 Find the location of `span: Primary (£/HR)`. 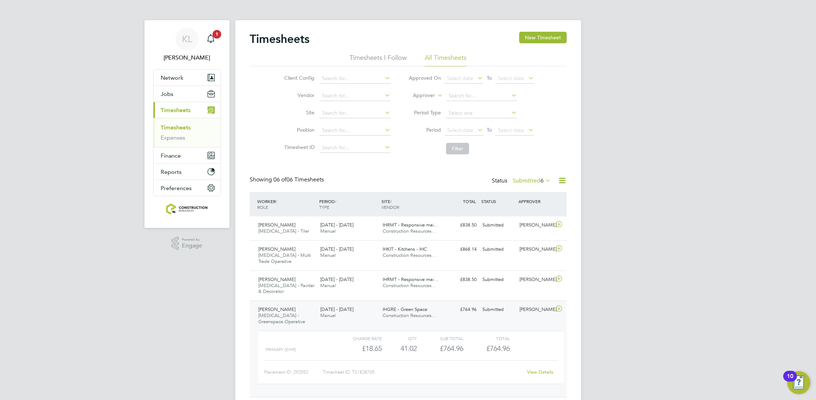

span: Primary (£/HR) is located at coordinates (281, 349).